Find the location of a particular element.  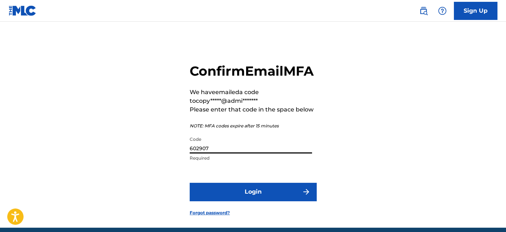

a: Forgot password? is located at coordinates (210, 213).